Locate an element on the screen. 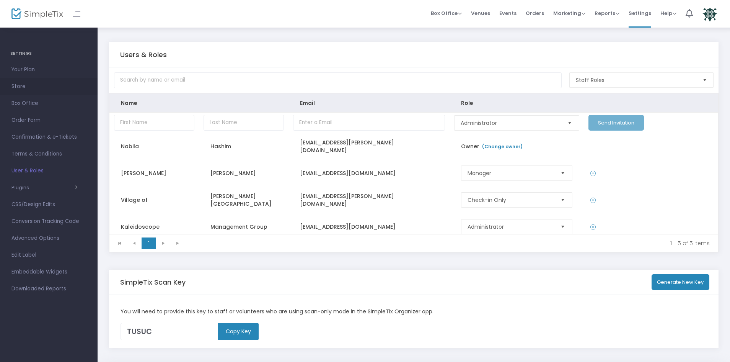  td: Village of is located at coordinates (154, 200).